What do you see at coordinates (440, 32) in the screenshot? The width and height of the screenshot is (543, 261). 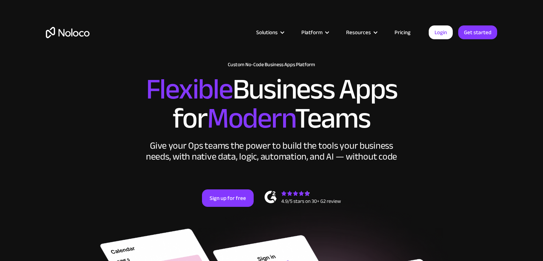 I see `a: Login` at bounding box center [440, 32].